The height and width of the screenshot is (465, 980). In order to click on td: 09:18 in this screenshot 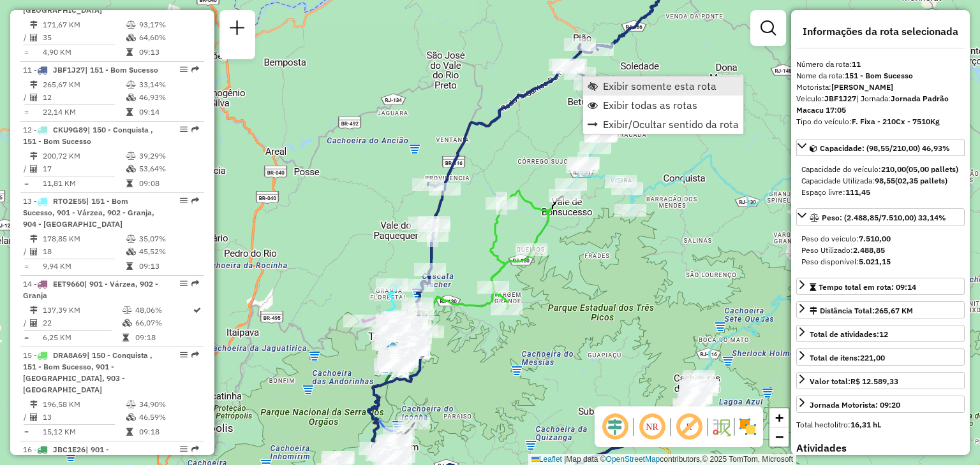, I will do `click(169, 432)`.